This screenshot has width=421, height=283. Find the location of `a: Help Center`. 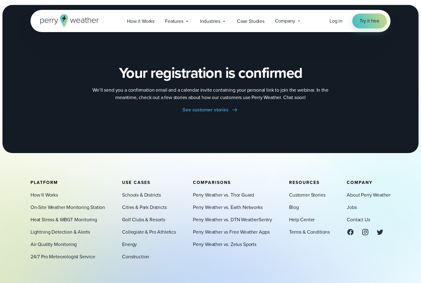

a: Help Center is located at coordinates (302, 220).